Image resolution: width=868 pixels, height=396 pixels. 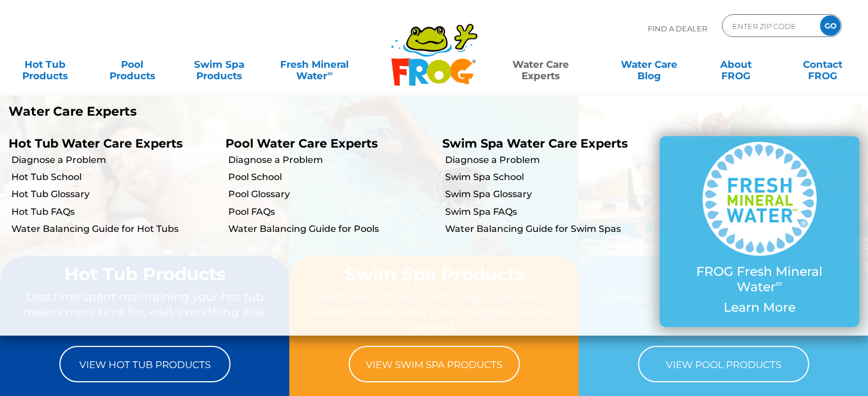 I want to click on a: Water Balancing Guide for Pools, so click(x=331, y=229).